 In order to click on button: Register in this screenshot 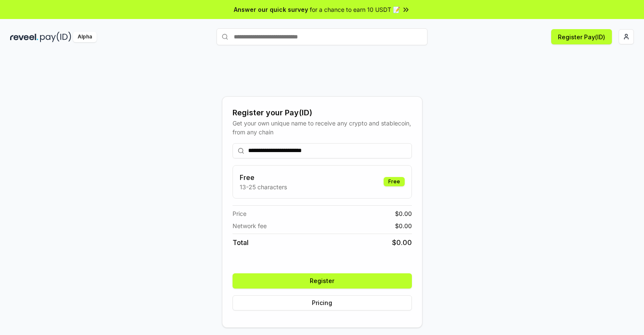, I will do `click(322, 281)`.